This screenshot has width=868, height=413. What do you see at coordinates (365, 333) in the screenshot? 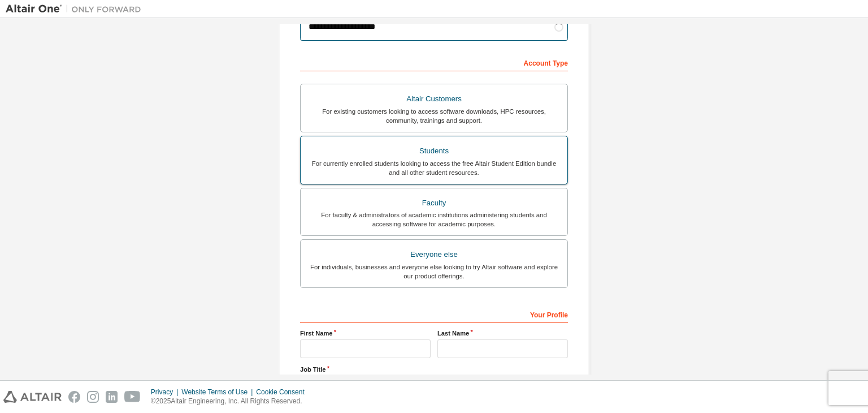
I see `label: First Name` at bounding box center [365, 333].